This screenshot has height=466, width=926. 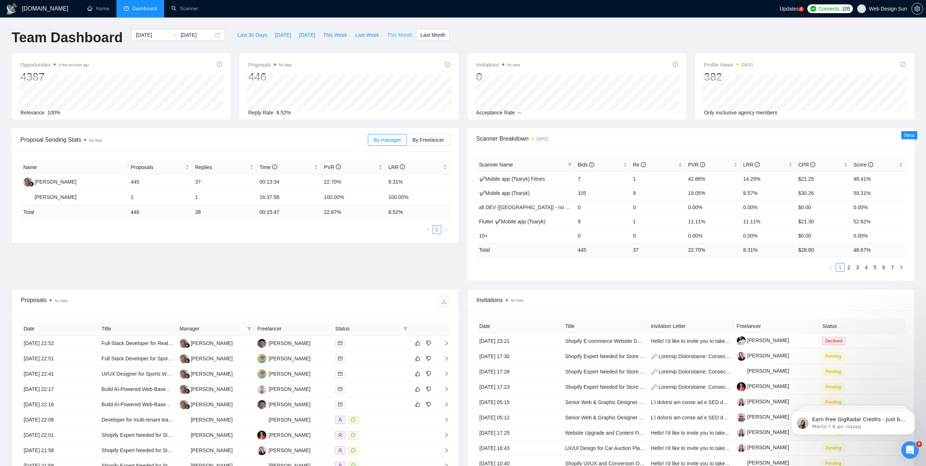 I want to click on span: Bids, so click(x=586, y=165).